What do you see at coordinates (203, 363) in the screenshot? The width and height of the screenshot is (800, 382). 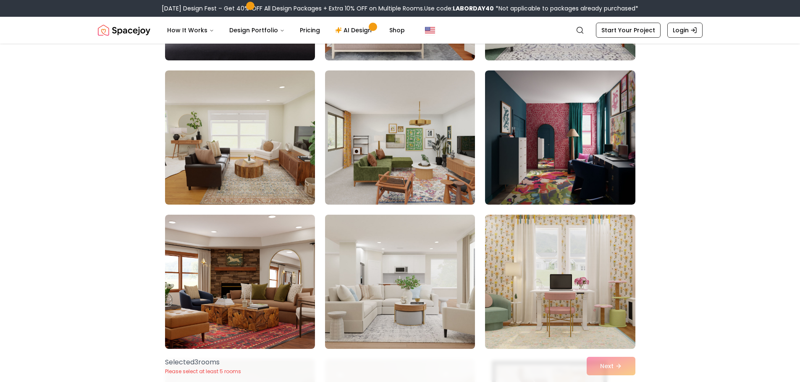 I see `p: Selected 3 room s` at bounding box center [203, 363].